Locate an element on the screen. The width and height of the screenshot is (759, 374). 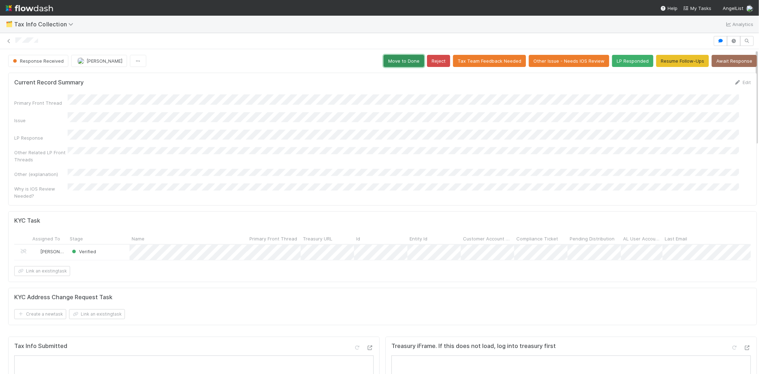
div: Issue is located at coordinates (41, 120).